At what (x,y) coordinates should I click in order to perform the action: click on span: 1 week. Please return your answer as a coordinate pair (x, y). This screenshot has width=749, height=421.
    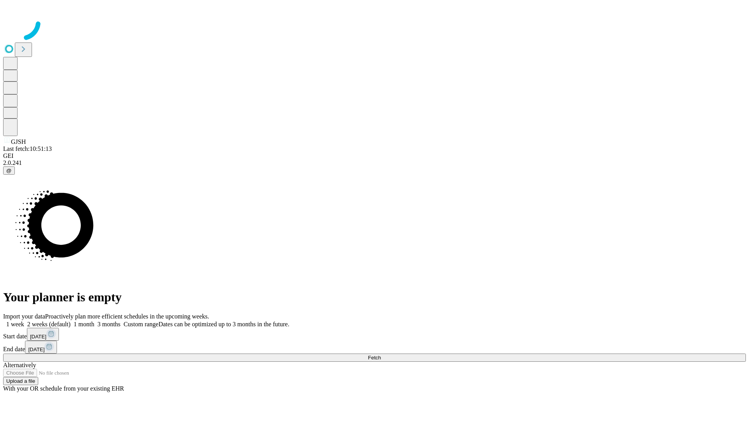
    Looking at the image, I should click on (15, 324).